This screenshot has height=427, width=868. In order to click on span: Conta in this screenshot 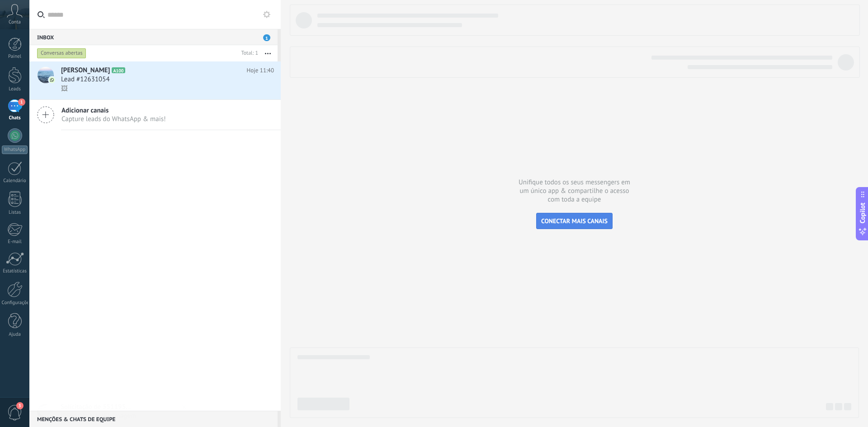, I will do `click(15, 23)`.